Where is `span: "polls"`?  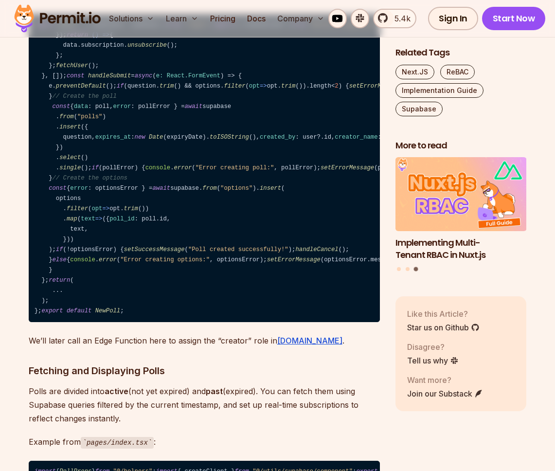
span: "polls" is located at coordinates (89, 117).